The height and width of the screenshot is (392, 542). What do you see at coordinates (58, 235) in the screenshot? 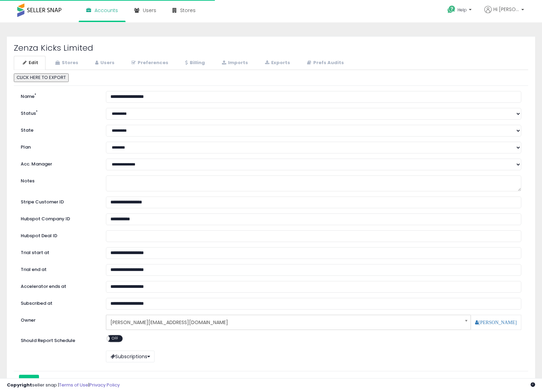
I see `label: Hubspot Deal ID` at bounding box center [58, 235].